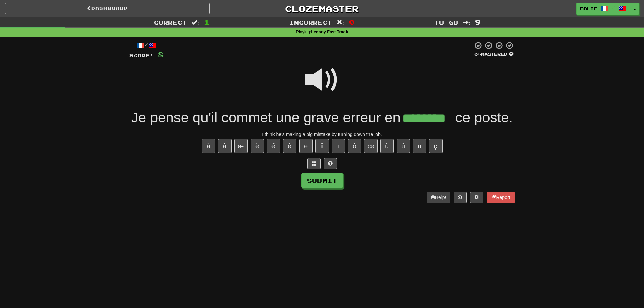 The image size is (644, 308). Describe the element at coordinates (257, 146) in the screenshot. I see `button: è` at that location.